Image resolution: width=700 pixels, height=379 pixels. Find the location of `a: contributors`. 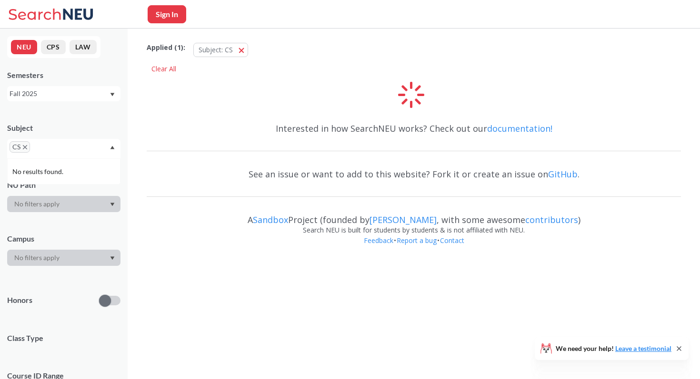

a: contributors is located at coordinates (551, 220).